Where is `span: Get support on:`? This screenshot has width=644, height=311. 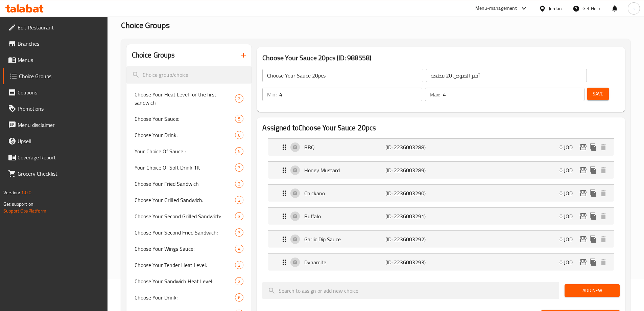
span: Get support on: is located at coordinates (19, 204).